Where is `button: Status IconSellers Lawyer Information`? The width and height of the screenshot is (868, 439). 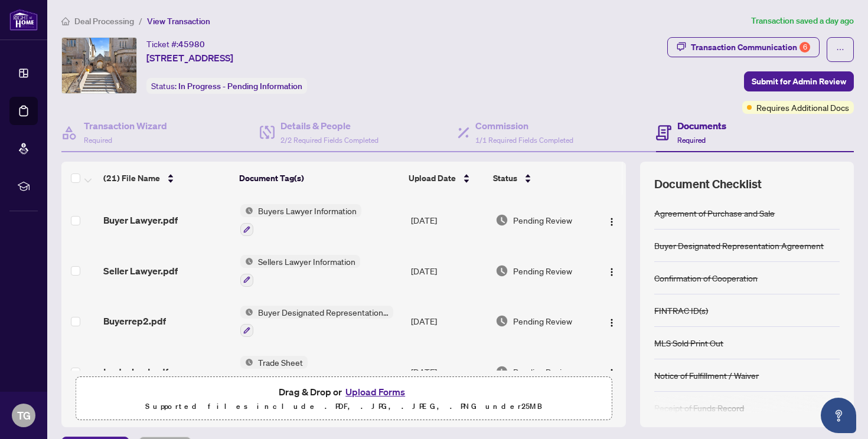
button: Status IconSellers Lawyer Information is located at coordinates (300, 271).